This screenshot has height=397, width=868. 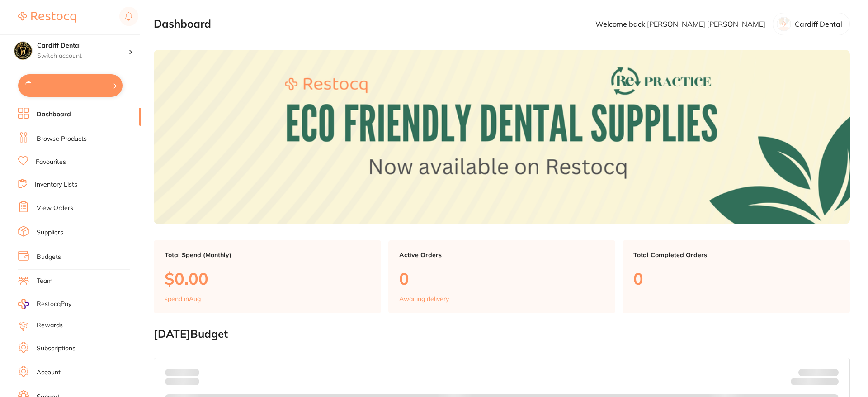 I want to click on p: Active Orders, so click(x=502, y=255).